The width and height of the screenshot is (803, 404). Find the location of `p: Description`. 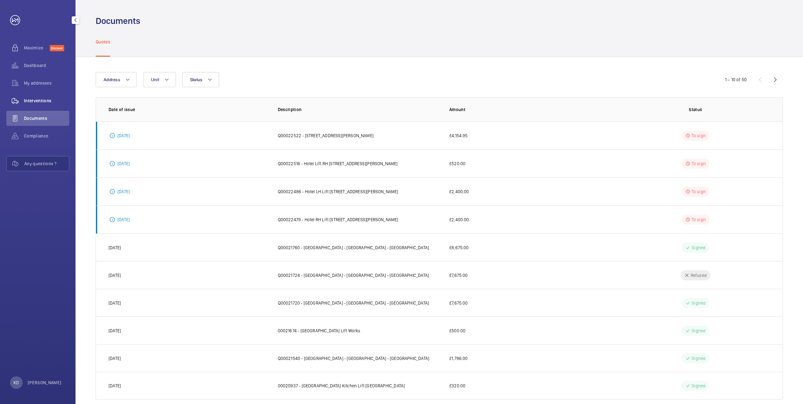

p: Description is located at coordinates (359, 109).